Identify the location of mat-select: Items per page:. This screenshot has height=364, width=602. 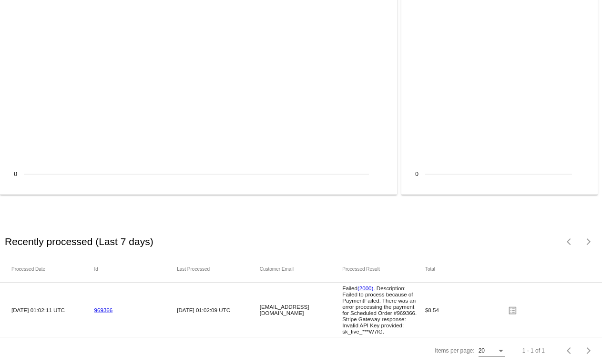
(492, 351).